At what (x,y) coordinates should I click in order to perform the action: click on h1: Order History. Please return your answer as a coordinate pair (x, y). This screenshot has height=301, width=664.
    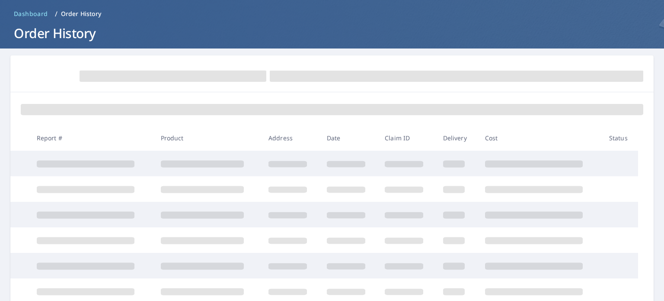
    Looking at the image, I should click on (332, 33).